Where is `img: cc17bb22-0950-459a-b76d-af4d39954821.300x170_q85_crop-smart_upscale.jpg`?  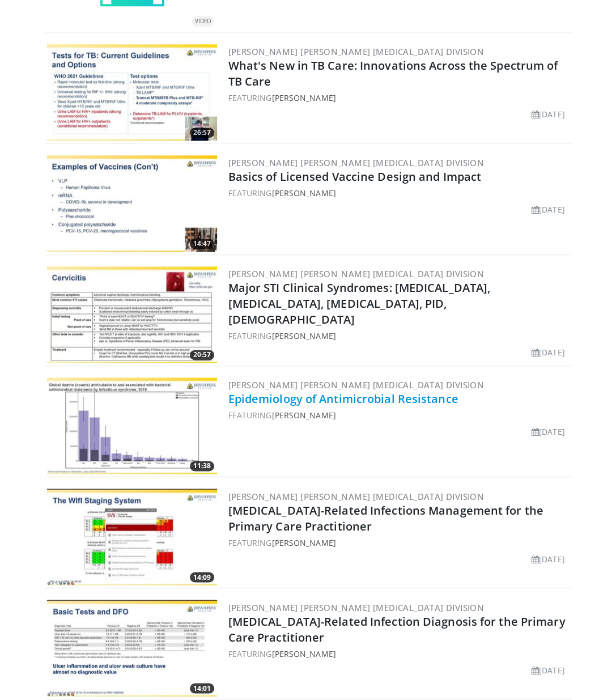 img: cc17bb22-0950-459a-b76d-af4d39954821.300x170_q85_crop-smart_upscale.jpg is located at coordinates (132, 648).